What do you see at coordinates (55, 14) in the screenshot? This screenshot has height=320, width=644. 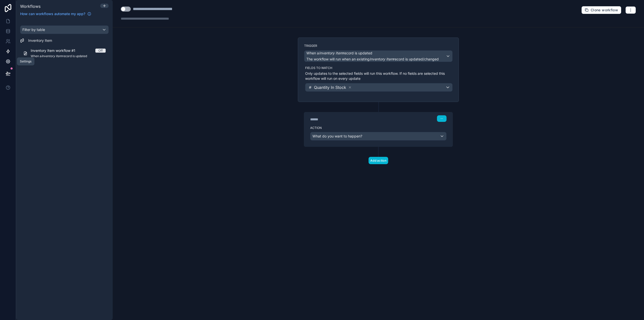 I see `a: How can workflows automate my app?` at bounding box center [55, 14].